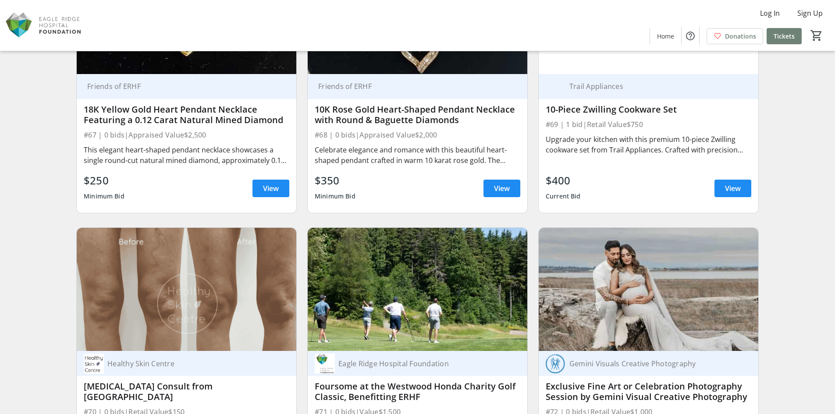 The image size is (835, 414). I want to click on span: Log In, so click(770, 13).